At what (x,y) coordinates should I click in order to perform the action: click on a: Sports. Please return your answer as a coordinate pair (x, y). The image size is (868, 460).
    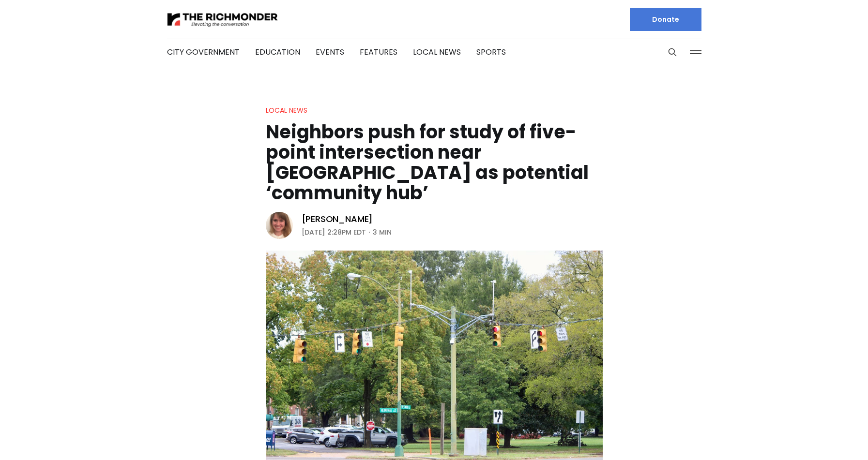
    Looking at the image, I should click on (491, 52).